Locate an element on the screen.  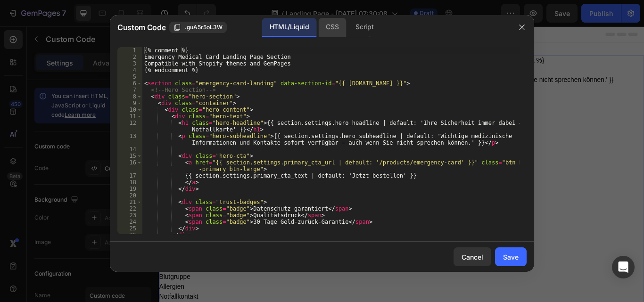
div: 6 is located at coordinates (129, 83).